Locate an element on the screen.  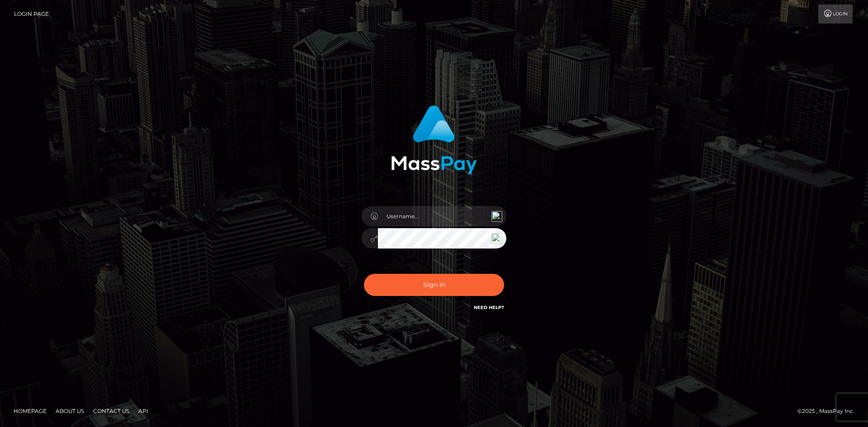
img: MassPay Login is located at coordinates (434, 139).